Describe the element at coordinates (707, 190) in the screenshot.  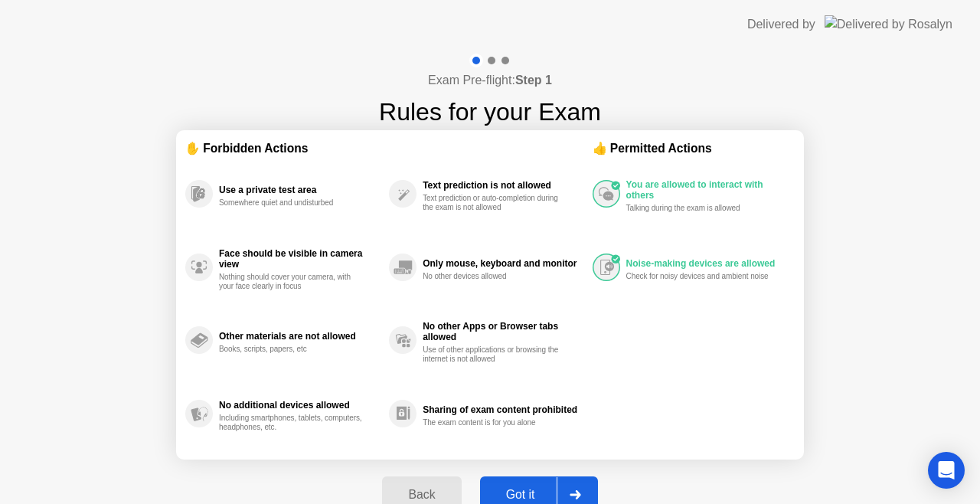
I see `div: You are allowed to interact with others` at that location.